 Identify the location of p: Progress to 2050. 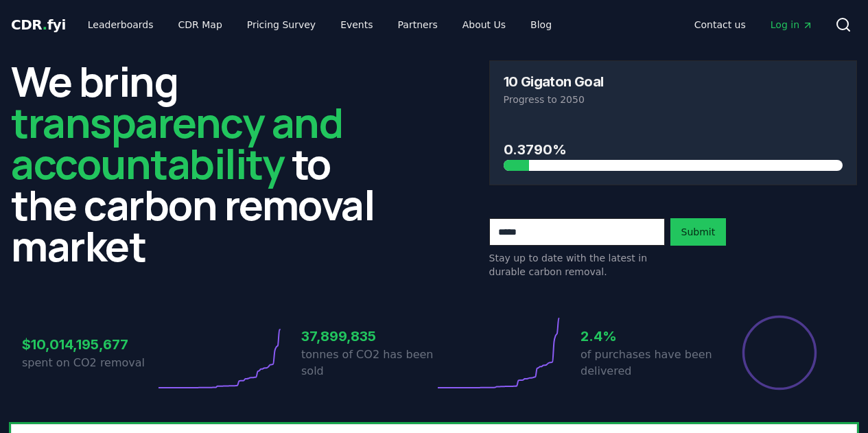
(673, 99).